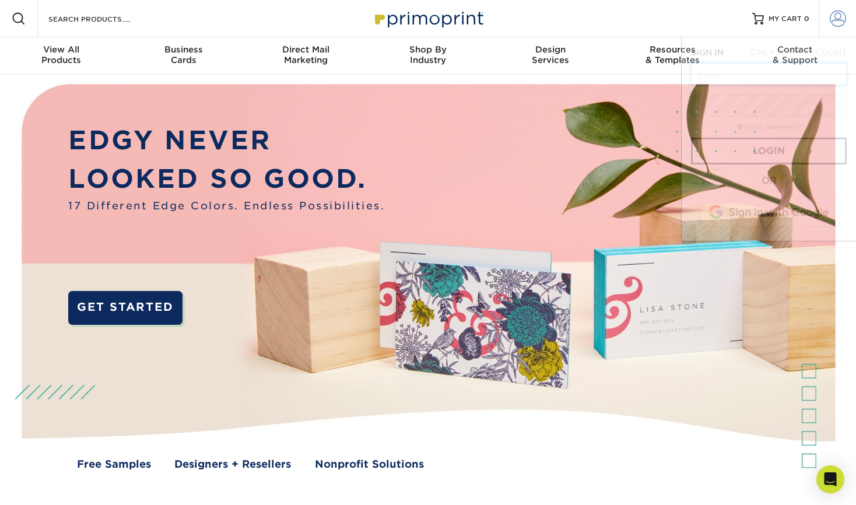 Image resolution: width=856 pixels, height=505 pixels. I want to click on a: DesignServices, so click(550, 56).